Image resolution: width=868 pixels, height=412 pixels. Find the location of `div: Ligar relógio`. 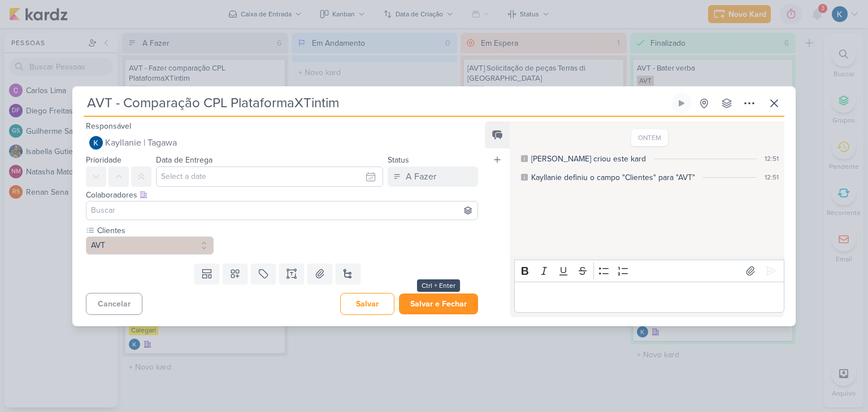

div: Ligar relógio is located at coordinates (681, 103).